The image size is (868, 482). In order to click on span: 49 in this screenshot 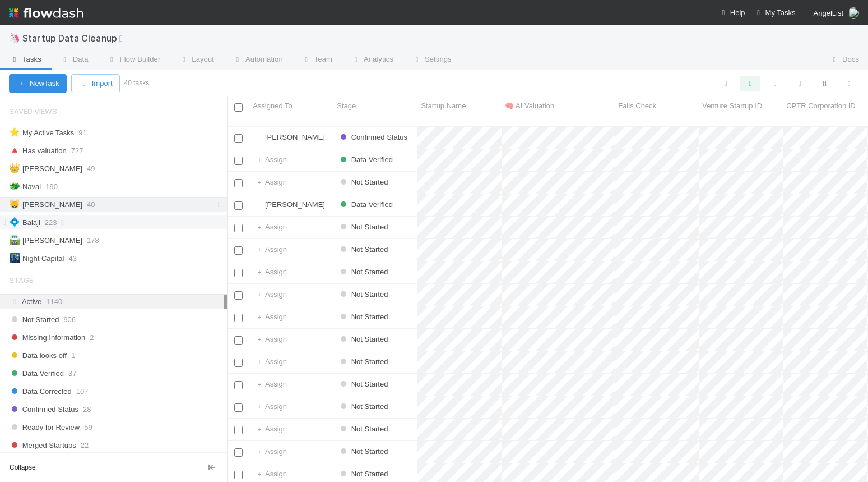, I will do `click(96, 168)`.